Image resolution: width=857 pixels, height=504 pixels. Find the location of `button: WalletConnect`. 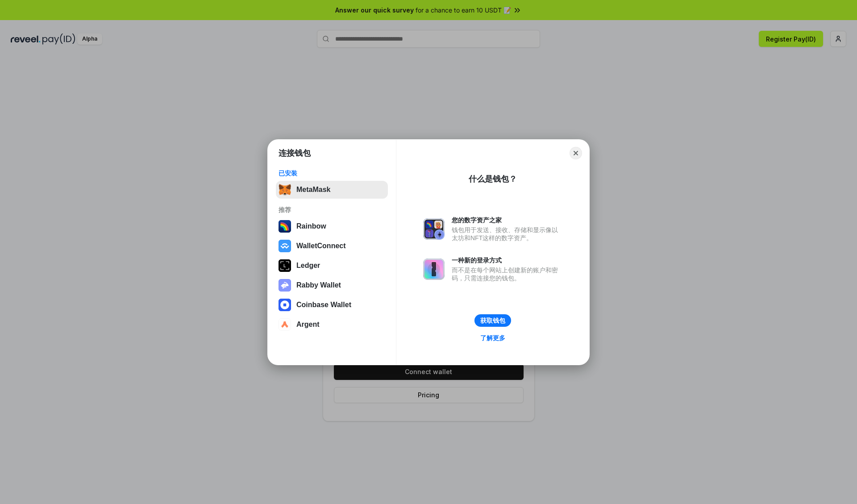

button: WalletConnect is located at coordinates (332, 246).